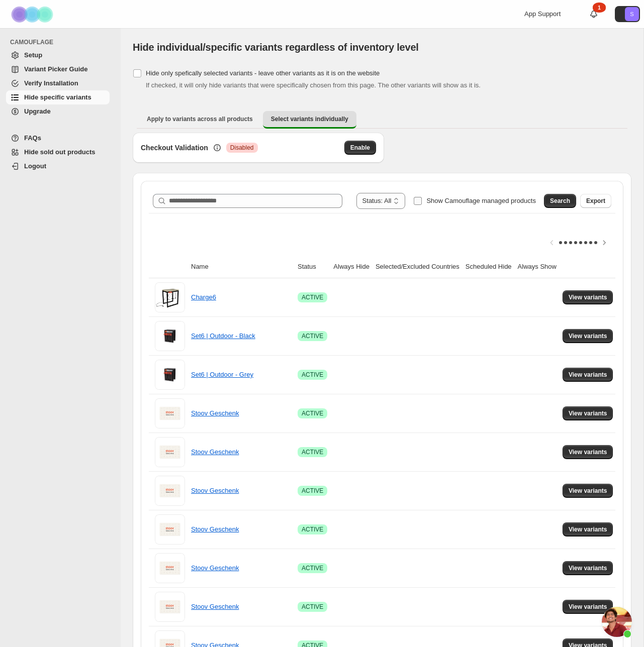 The height and width of the screenshot is (647, 644). Describe the element at coordinates (594, 14) in the screenshot. I see `a: 1` at that location.